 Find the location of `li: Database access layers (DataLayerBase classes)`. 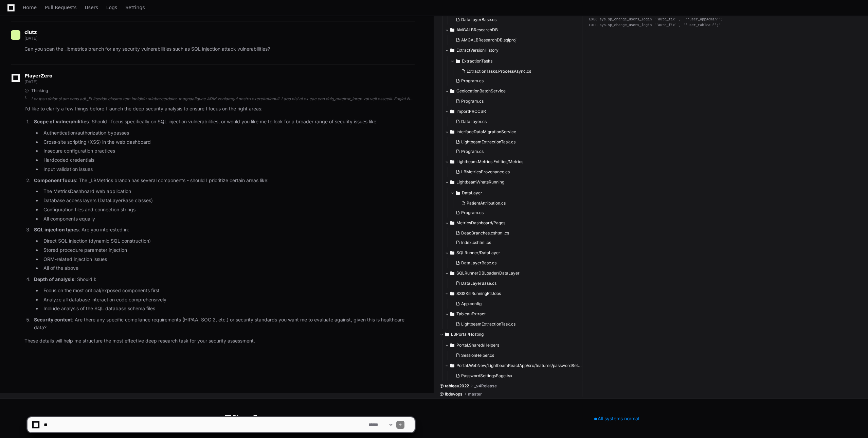

li: Database access layers (DataLayerBase classes) is located at coordinates (228, 200).